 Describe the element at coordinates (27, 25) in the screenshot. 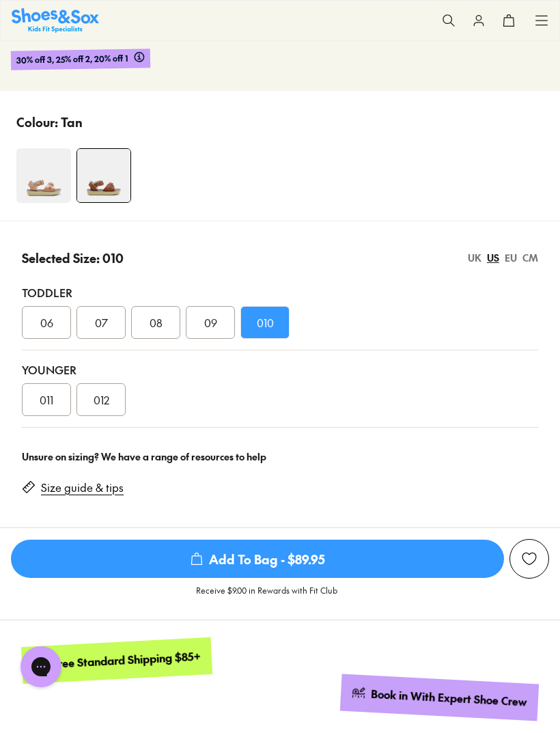

I see `button: Gorgias live chat` at that location.